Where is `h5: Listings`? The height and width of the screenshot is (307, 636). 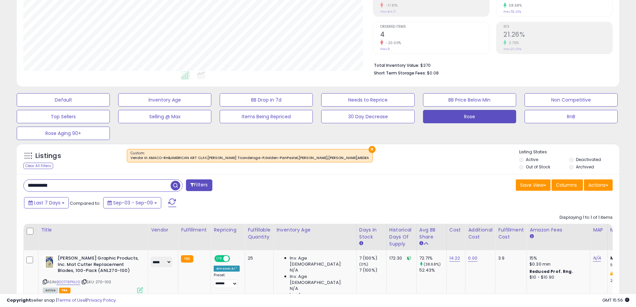 h5: Listings is located at coordinates (48, 156).